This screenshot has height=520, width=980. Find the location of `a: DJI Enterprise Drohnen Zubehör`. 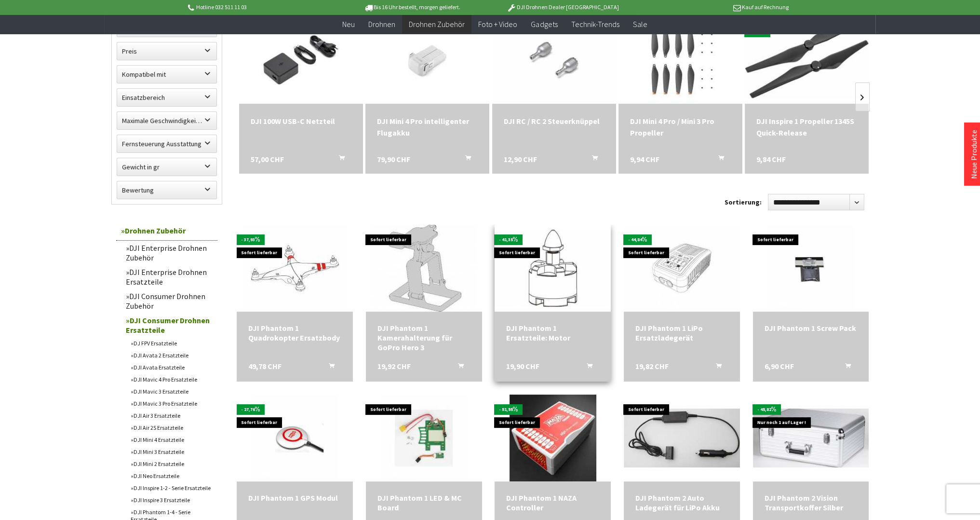

a: DJI Enterprise Drohnen Zubehör is located at coordinates (169, 252).